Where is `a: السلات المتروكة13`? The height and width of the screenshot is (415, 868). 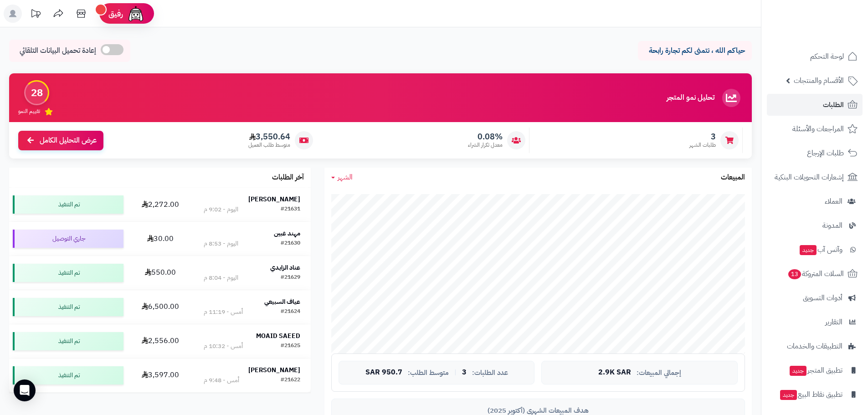 a: السلات المتروكة13 is located at coordinates (815, 274).